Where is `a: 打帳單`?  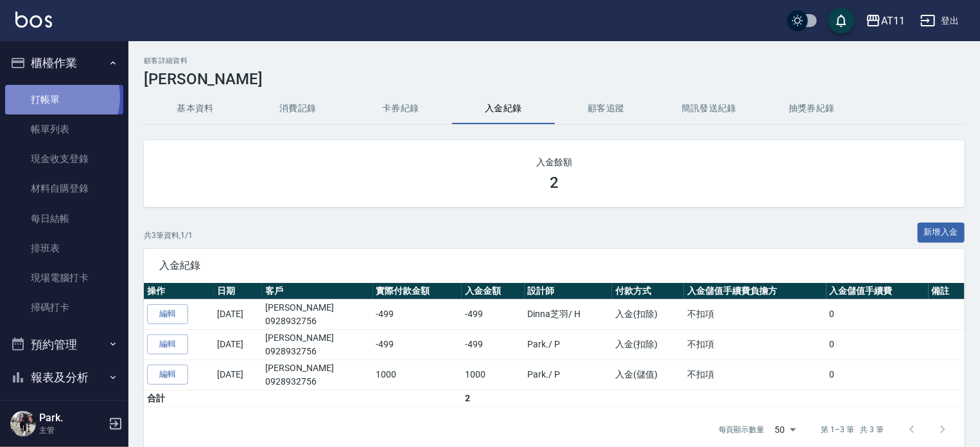
a: 打帳單 is located at coordinates (65, 100).